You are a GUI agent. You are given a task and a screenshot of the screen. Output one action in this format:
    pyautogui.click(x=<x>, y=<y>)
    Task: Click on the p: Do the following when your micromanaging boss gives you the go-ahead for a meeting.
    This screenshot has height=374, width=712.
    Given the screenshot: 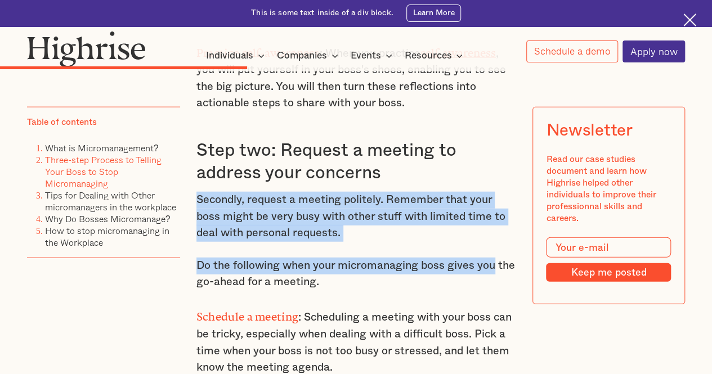 What is the action you would take?
    pyautogui.click(x=356, y=274)
    